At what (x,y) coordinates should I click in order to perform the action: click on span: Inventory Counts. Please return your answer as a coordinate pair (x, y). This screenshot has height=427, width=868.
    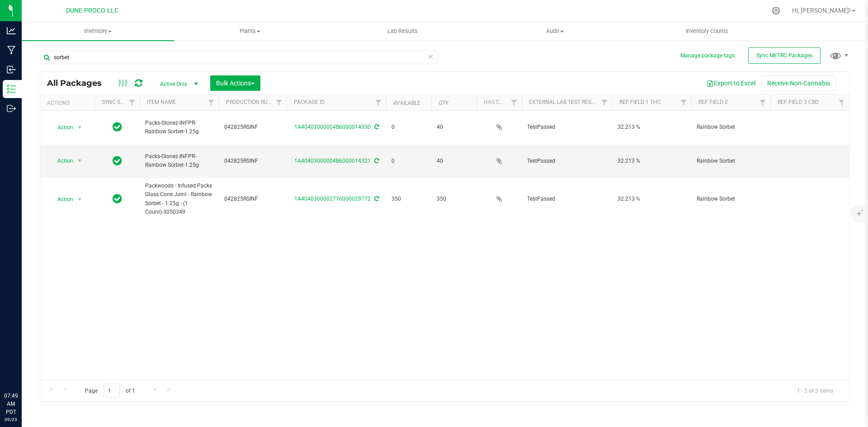
    Looking at the image, I should click on (707, 31).